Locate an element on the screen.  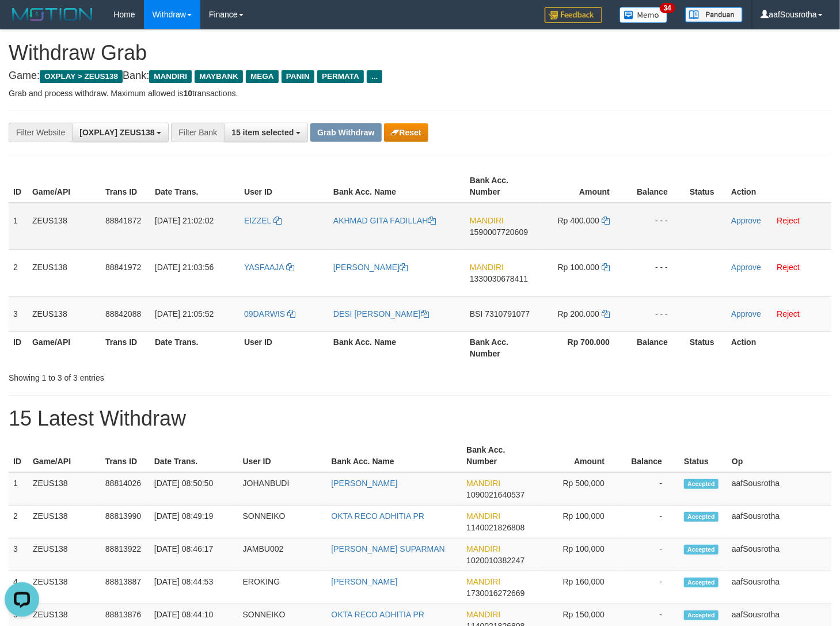
span: 15 item selected is located at coordinates (262, 132).